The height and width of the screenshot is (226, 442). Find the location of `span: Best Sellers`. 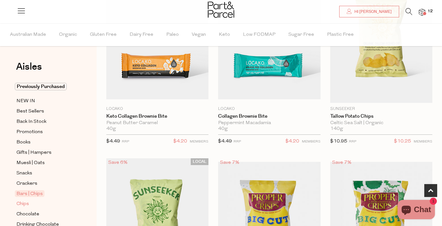

span: Best Sellers is located at coordinates (30, 111).